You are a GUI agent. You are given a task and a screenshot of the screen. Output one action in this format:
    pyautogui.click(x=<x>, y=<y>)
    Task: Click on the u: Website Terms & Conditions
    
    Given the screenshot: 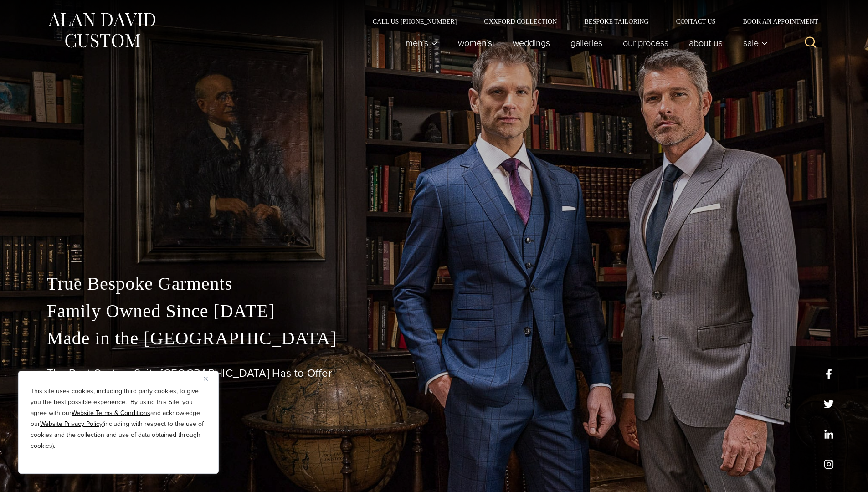 What is the action you would take?
    pyautogui.click(x=111, y=413)
    